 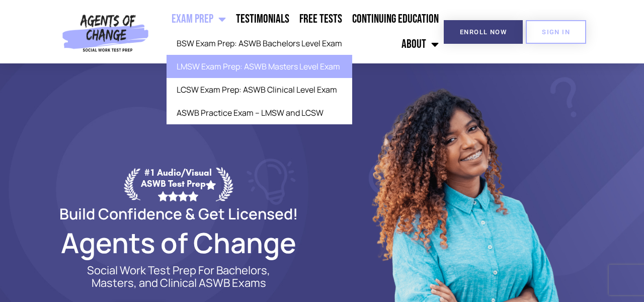 What do you see at coordinates (259, 78) in the screenshot?
I see `ul: Exam Prep` at bounding box center [259, 78].